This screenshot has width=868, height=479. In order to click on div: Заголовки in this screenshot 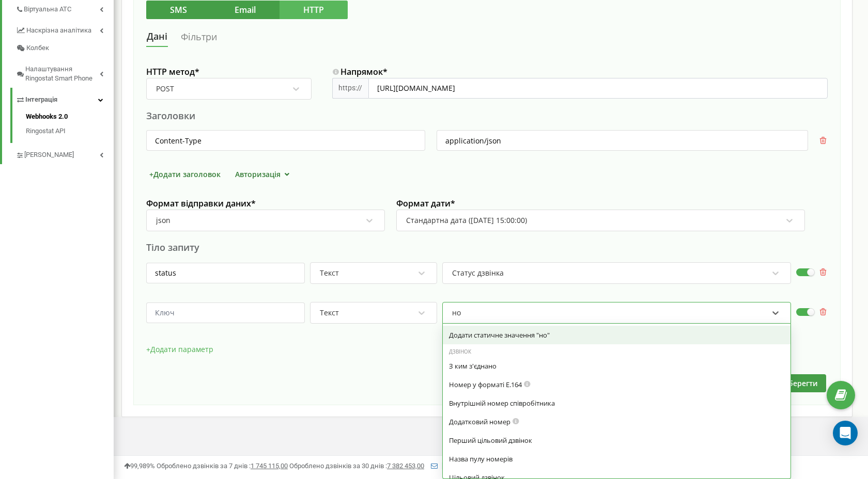, I will do `click(486, 116)`.